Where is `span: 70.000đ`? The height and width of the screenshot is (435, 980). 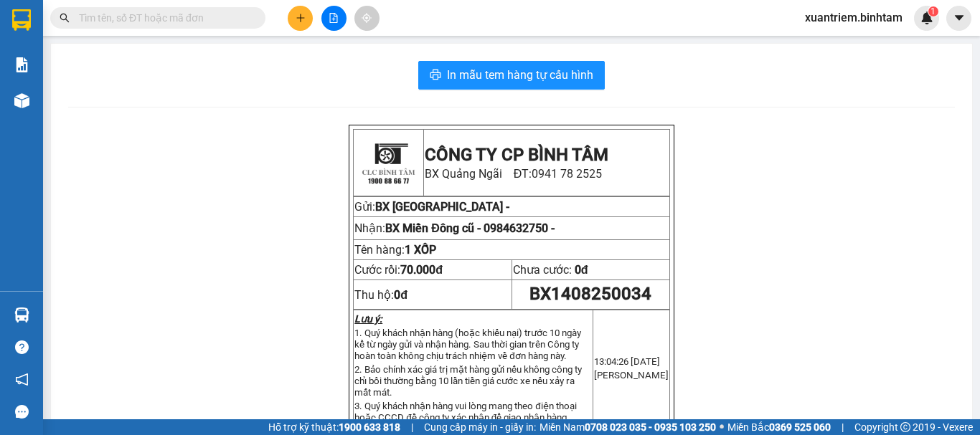
span: 70.000đ is located at coordinates (421, 270).